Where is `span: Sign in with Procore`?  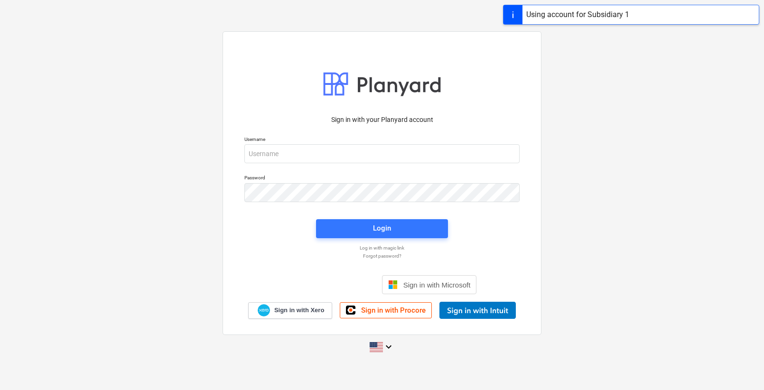
span: Sign in with Procore is located at coordinates (393, 310).